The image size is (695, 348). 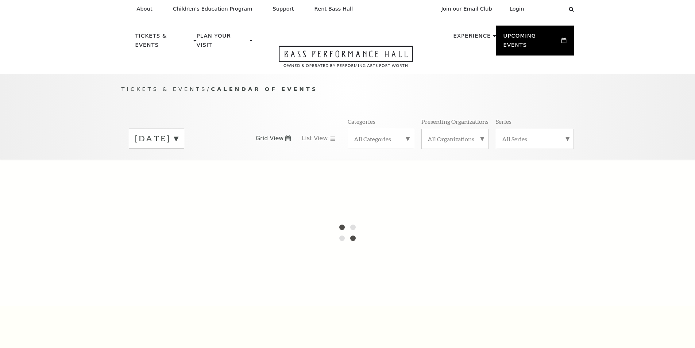 I want to click on select: Select:, so click(x=548, y=9).